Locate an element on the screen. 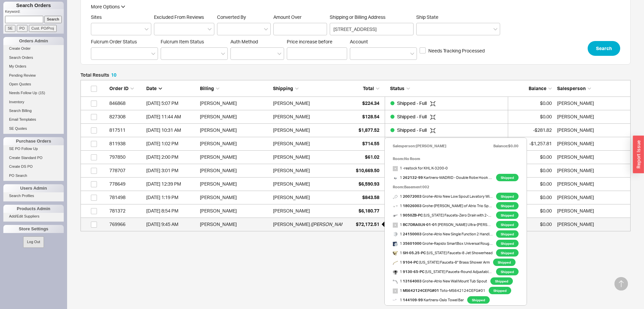 This screenshot has height=309, width=644. b: MS642124CEFG#01 is located at coordinates (421, 290).